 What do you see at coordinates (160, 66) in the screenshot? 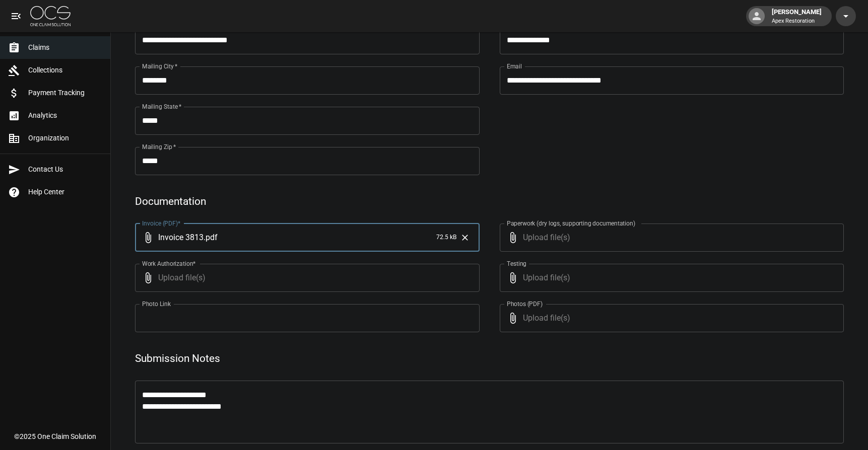
I see `label: Mailing City` at bounding box center [160, 66].